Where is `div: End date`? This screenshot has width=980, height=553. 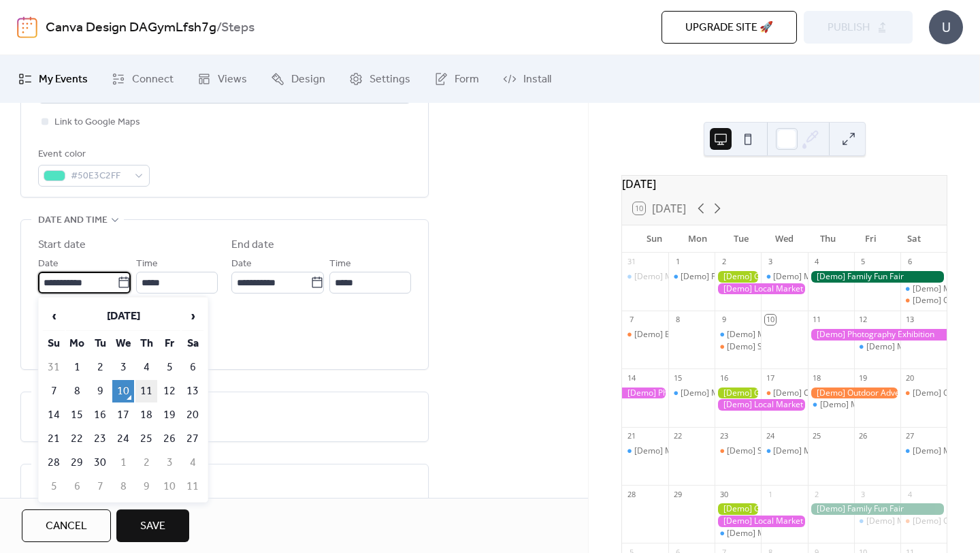 div: End date is located at coordinates (252, 245).